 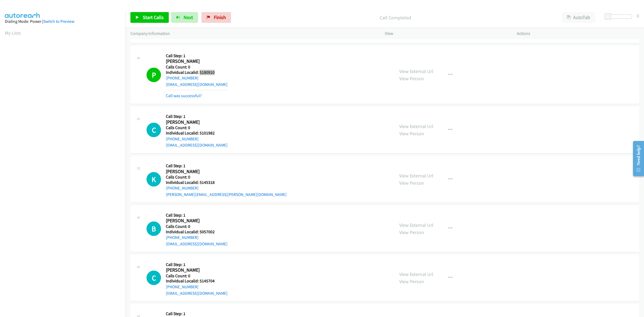 What do you see at coordinates (216, 17) in the screenshot?
I see `a: Finish` at bounding box center [216, 17].